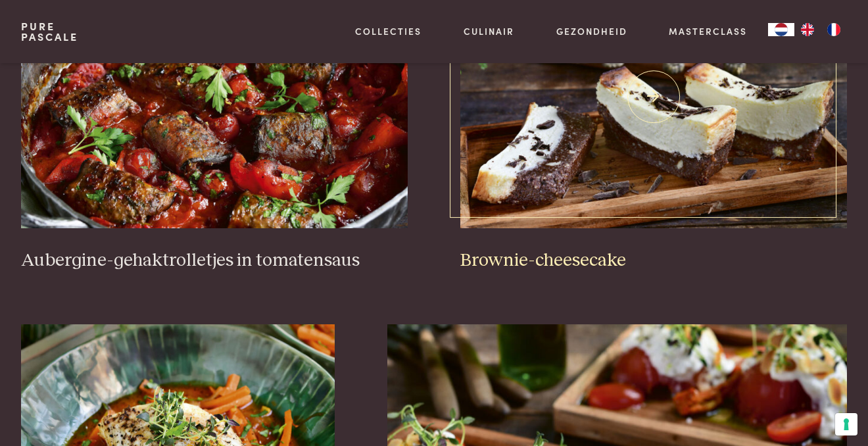 The image size is (868, 446). I want to click on button: Uw voorkeuren voor toestemming voor trackingtechnologieën, so click(846, 424).